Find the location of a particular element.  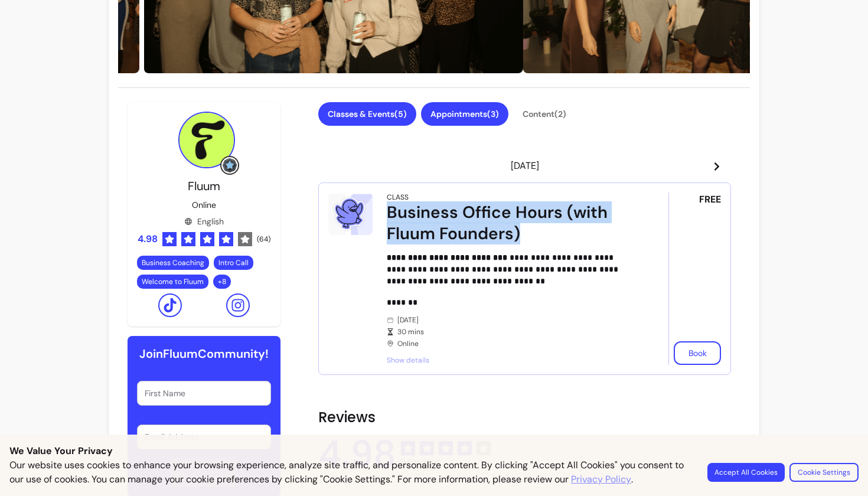

input: Email Address is located at coordinates (205, 437).